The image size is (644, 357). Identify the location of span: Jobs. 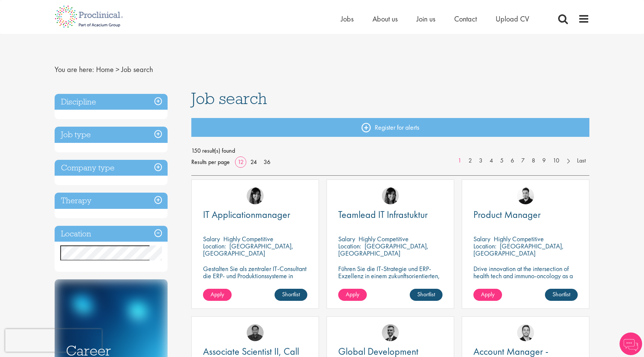
(347, 19).